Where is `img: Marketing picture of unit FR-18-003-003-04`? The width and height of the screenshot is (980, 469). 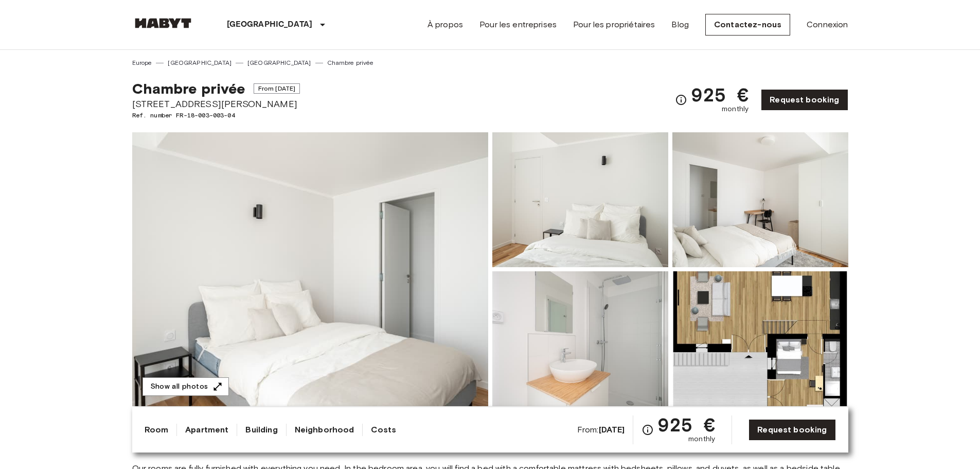 img: Marketing picture of unit FR-18-003-003-04 is located at coordinates (310, 269).